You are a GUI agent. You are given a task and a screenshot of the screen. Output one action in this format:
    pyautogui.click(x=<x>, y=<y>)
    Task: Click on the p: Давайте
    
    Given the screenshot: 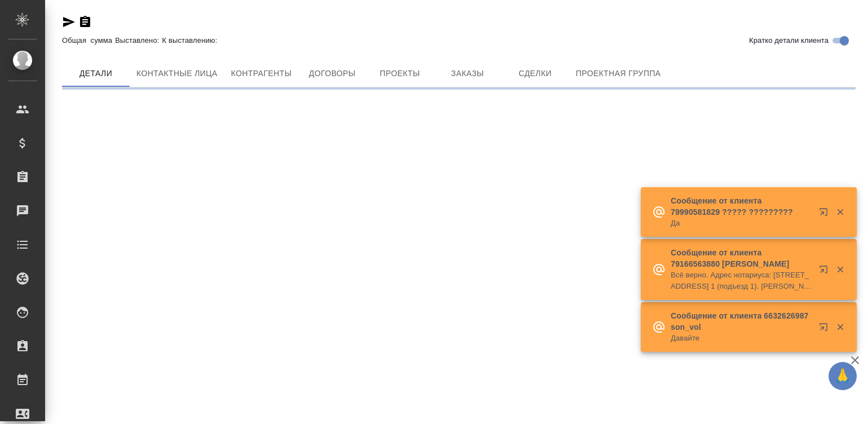 What is the action you would take?
    pyautogui.click(x=741, y=338)
    